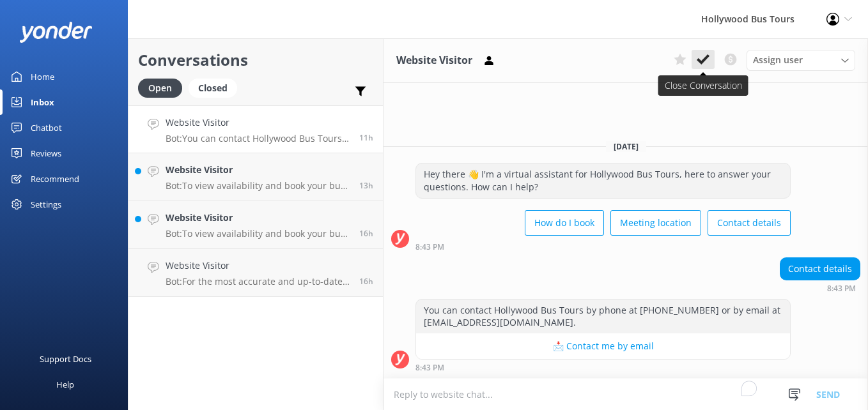 This screenshot has width=868, height=410. I want to click on div: Hey there 👋 I'm a virtual assistant for Hollywood Bus Tours, here to answer your questions. How c..., so click(603, 180).